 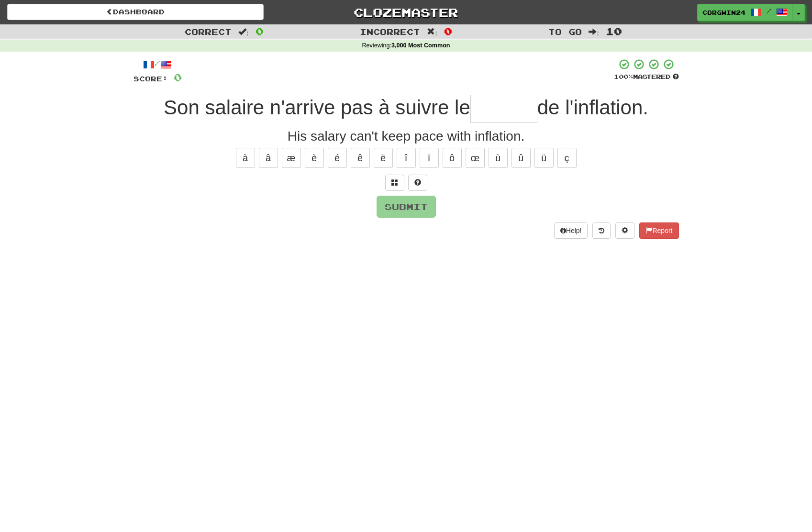 I want to click on button: ç, so click(x=567, y=158).